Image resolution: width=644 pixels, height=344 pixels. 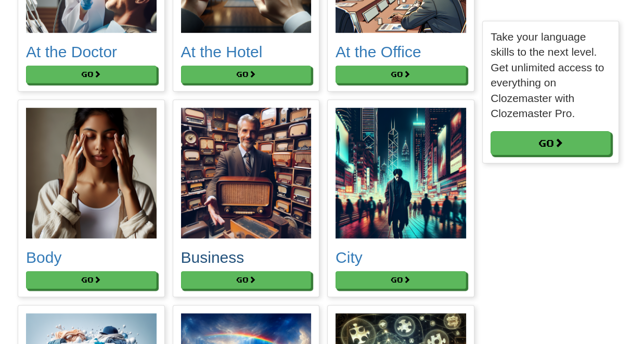 I want to click on h2: Body, so click(x=91, y=257).